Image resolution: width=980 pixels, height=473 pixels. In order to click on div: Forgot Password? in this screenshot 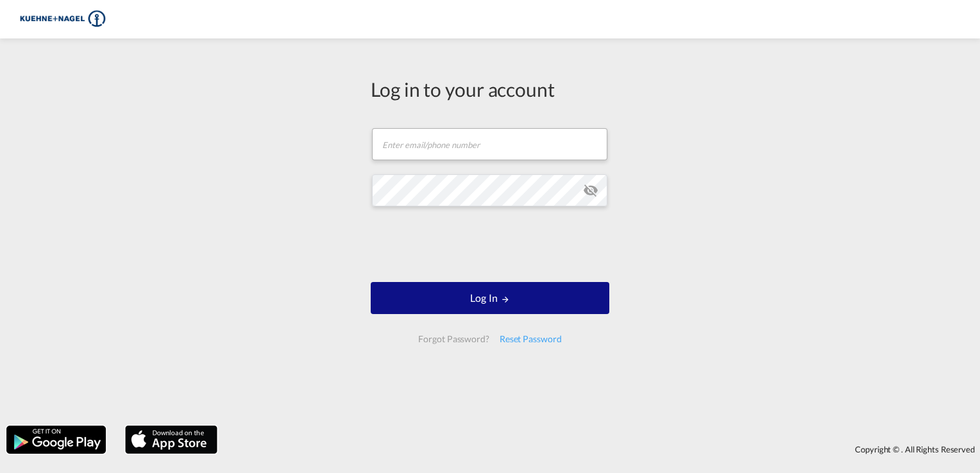, I will do `click(453, 339)`.